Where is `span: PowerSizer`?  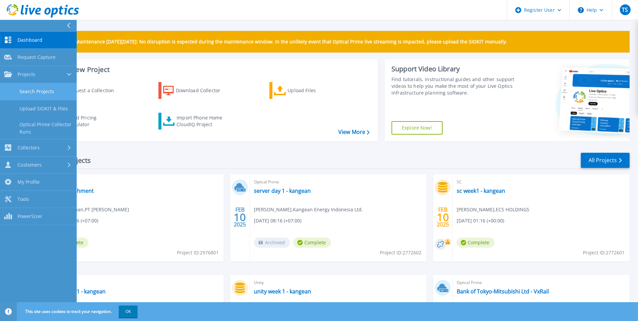
span: PowerSizer is located at coordinates (30, 216).